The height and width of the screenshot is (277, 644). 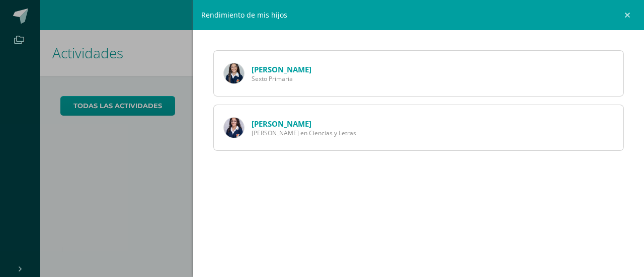 I want to click on img: 05bb508f1273d55c85660027e1acb812.png, so click(x=234, y=128).